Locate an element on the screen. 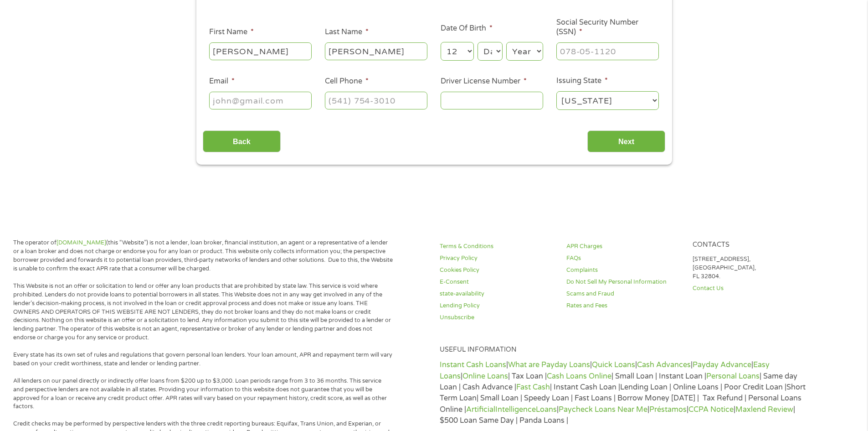 The width and height of the screenshot is (868, 431). label: Email is located at coordinates (222, 81).